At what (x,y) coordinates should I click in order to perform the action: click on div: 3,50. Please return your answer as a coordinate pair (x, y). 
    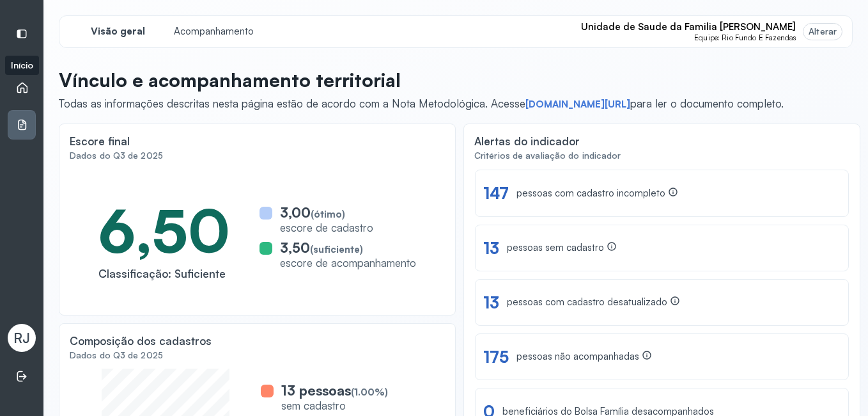
    Looking at the image, I should click on (348, 248).